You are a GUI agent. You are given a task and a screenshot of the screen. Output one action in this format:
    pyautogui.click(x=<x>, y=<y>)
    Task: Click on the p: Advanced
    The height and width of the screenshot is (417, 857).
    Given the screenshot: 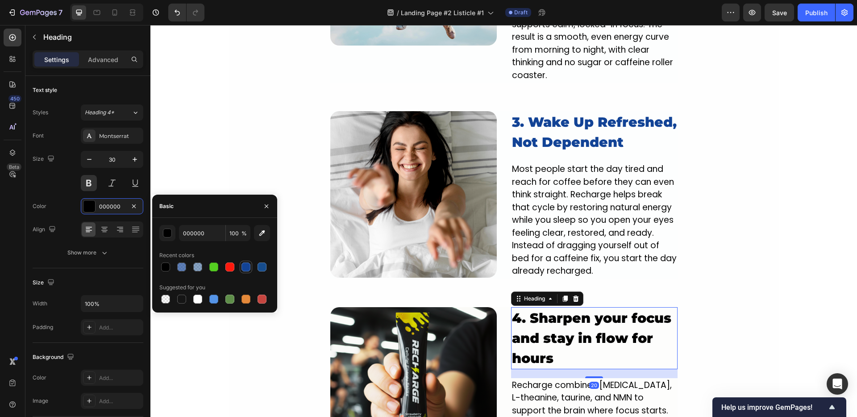 What is the action you would take?
    pyautogui.click(x=103, y=59)
    